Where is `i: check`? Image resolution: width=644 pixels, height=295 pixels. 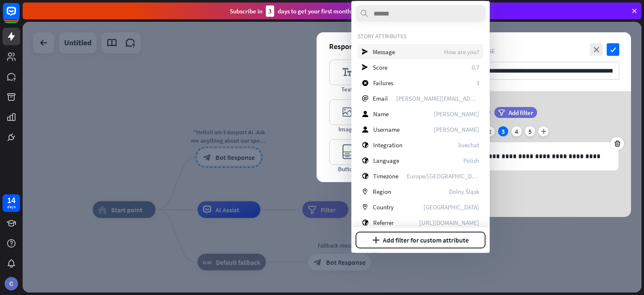
i: check is located at coordinates (613, 49).